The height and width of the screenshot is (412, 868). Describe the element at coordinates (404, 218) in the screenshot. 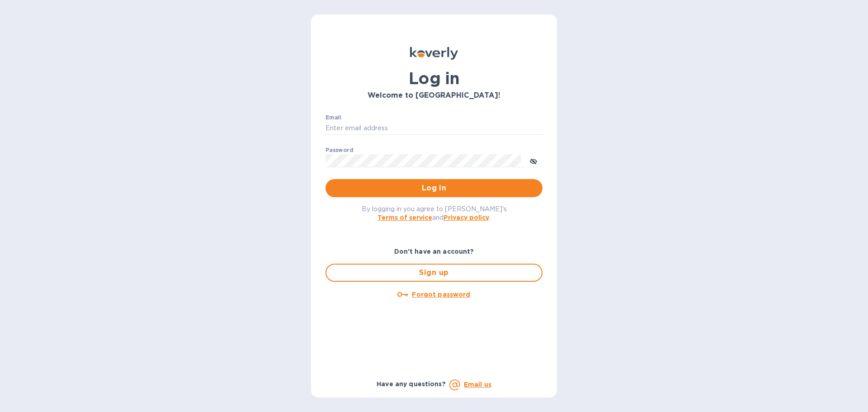

I see `b: Terms of service` at that location.